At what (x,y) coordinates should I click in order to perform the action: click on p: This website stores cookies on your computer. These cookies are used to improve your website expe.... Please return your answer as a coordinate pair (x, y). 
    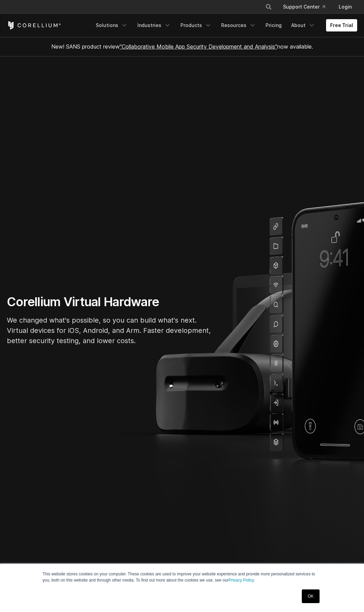
    Looking at the image, I should click on (183, 577).